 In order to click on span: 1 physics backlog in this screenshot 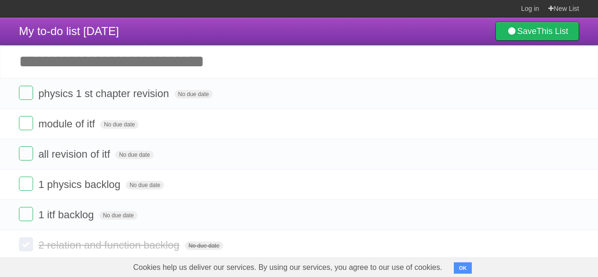, I will do `click(80, 184)`.